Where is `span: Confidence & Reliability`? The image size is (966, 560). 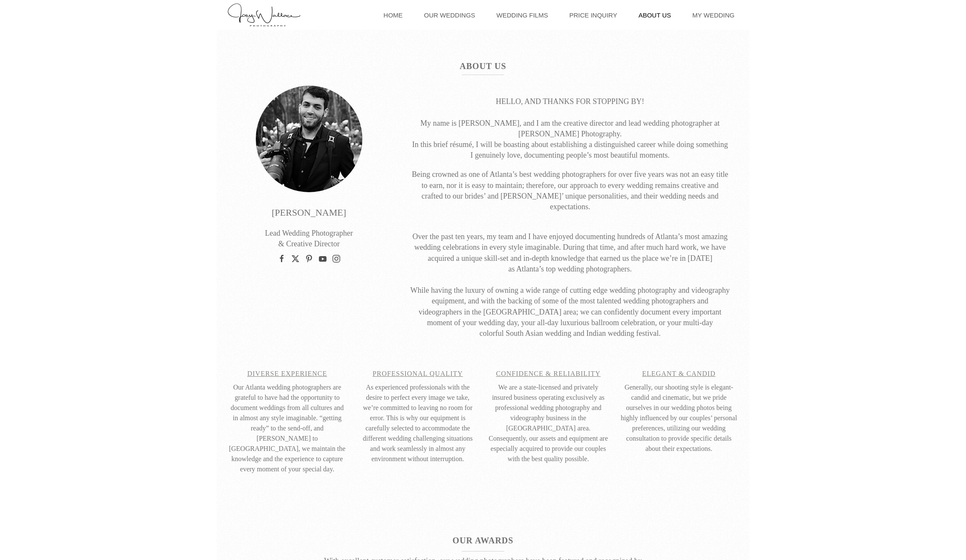
span: Confidence & Reliability is located at coordinates (548, 373).